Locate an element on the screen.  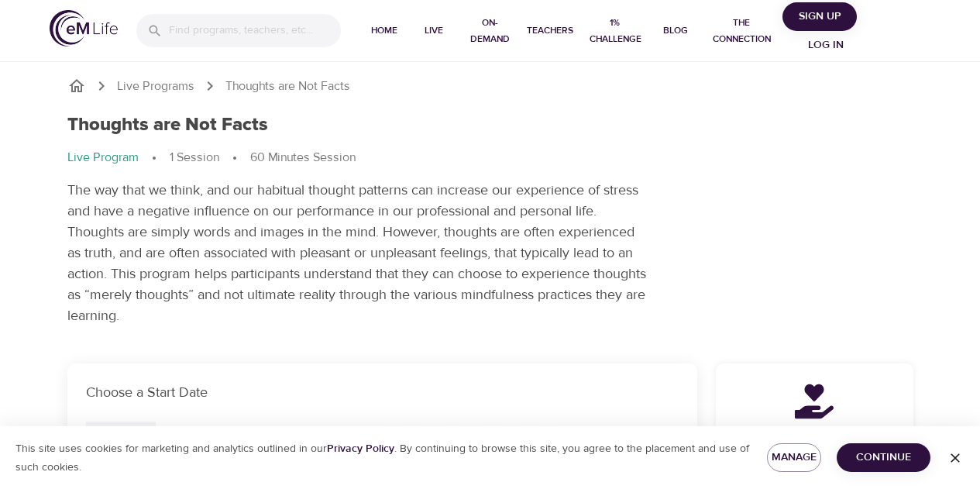
p: Live Program is located at coordinates (103, 158).